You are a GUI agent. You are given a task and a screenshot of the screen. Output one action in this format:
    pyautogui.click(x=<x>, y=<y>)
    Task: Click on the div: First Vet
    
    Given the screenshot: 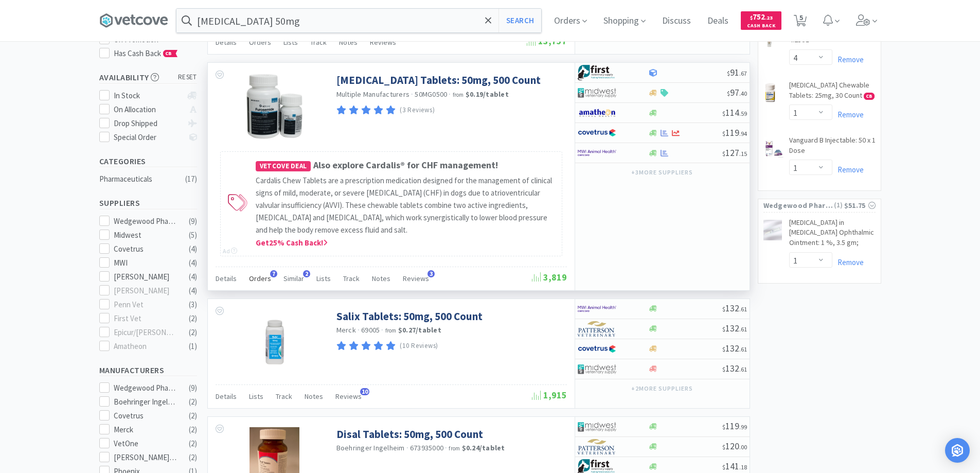 What is the action you would take?
    pyautogui.click(x=146, y=319)
    